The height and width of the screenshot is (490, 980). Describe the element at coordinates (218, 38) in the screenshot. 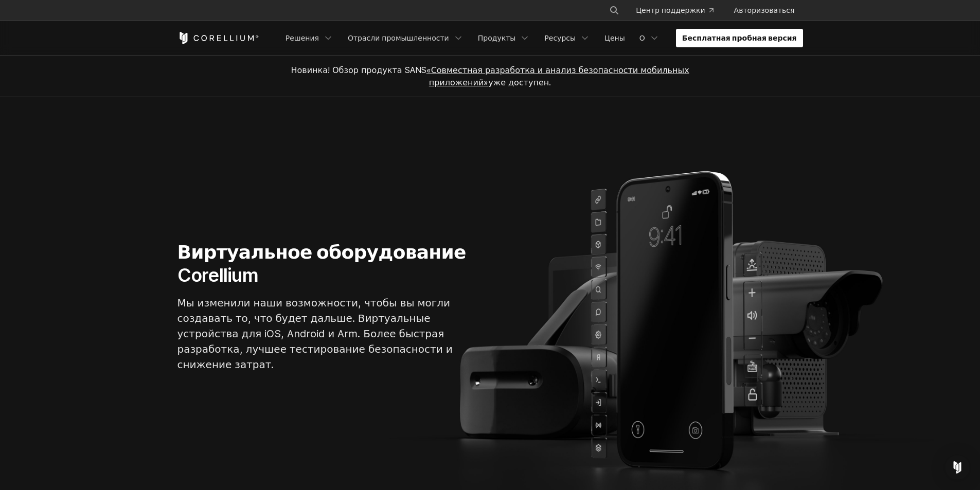

I see `a: Кореллиум Дом` at that location.